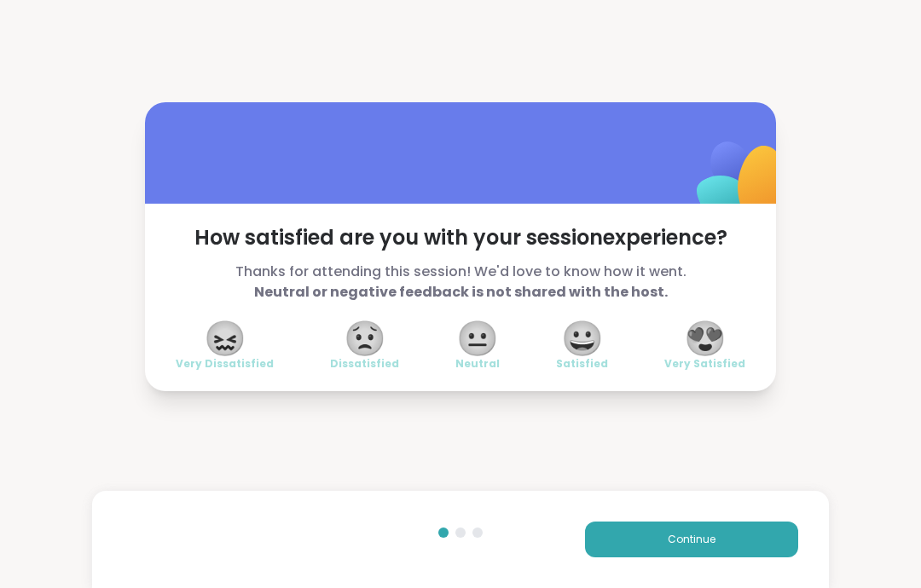  I want to click on span: Continue, so click(691, 540).